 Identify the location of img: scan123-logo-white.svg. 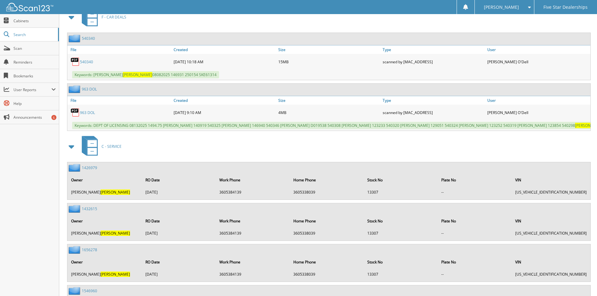
(30, 7).